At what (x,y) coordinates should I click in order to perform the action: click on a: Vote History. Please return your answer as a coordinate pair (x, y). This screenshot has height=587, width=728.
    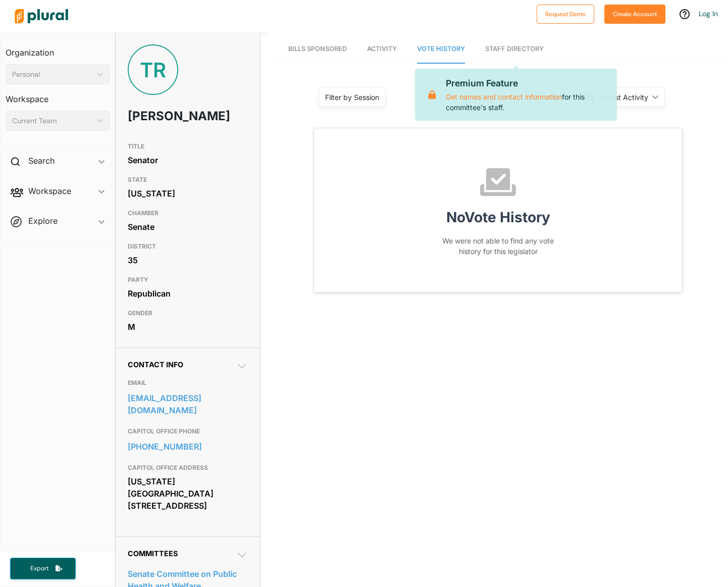
    Looking at the image, I should click on (441, 49).